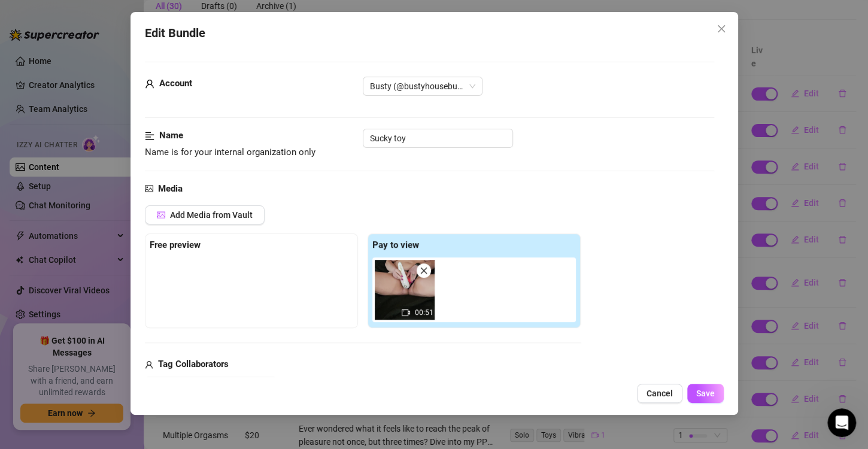  Describe the element at coordinates (404, 290) in the screenshot. I see `div: 00:51` at that location.